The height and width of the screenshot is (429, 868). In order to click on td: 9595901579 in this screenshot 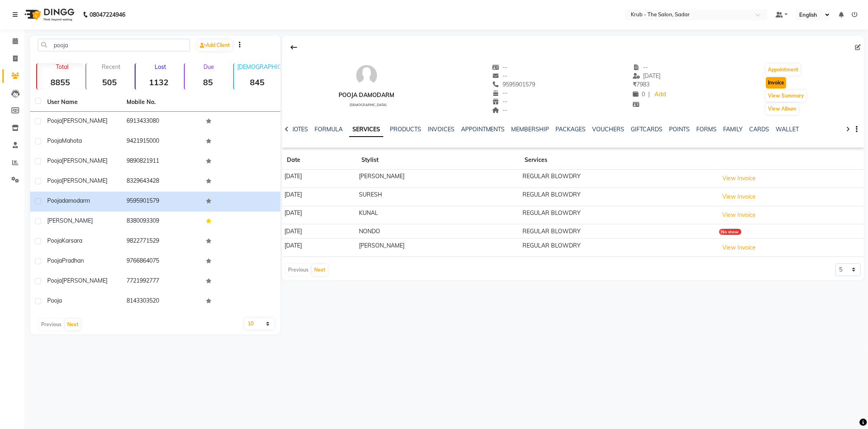, I will do `click(161, 201)`.